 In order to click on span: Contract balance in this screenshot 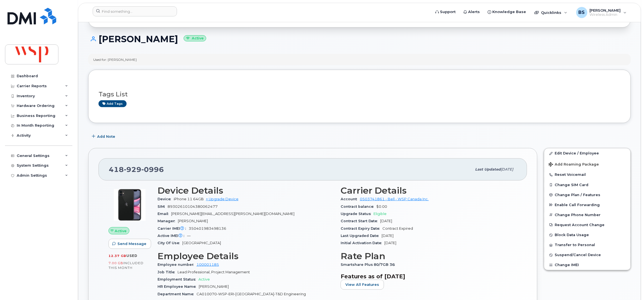, I will do `click(358, 207)`.